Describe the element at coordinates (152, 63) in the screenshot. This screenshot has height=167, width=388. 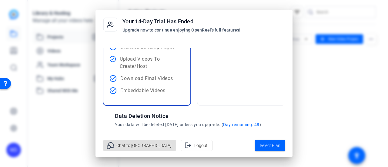
I see `p: Upload Videos To Create/Host` at that location.